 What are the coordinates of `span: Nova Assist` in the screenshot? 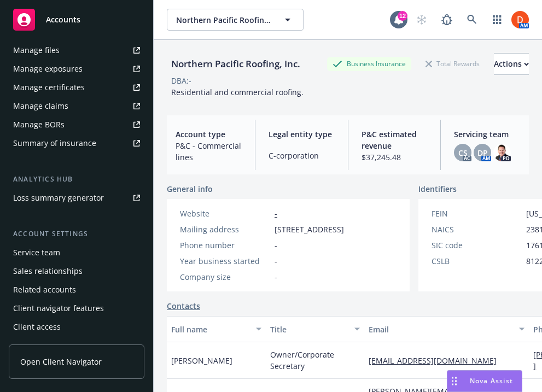 It's located at (491, 381).